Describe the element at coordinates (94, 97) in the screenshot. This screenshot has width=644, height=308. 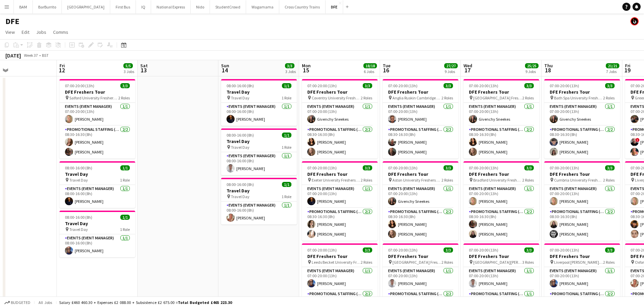
I see `span: Salford University Freshers Fair` at that location.